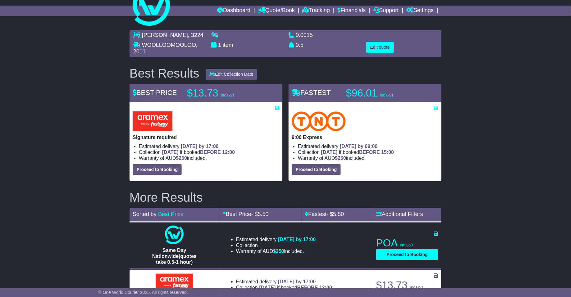  I want to click on span: item, so click(228, 45).